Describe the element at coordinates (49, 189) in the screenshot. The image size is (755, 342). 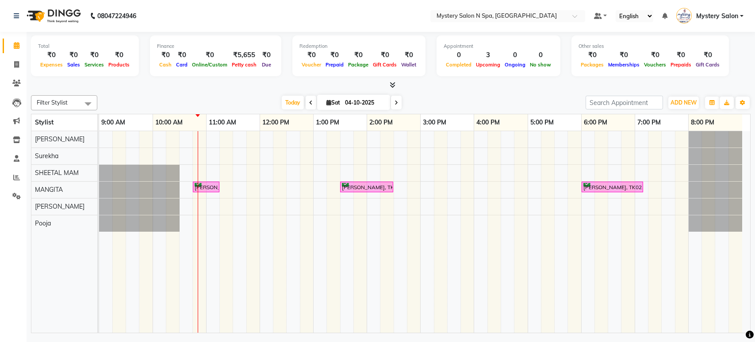
I see `span: MANGITA` at that location.